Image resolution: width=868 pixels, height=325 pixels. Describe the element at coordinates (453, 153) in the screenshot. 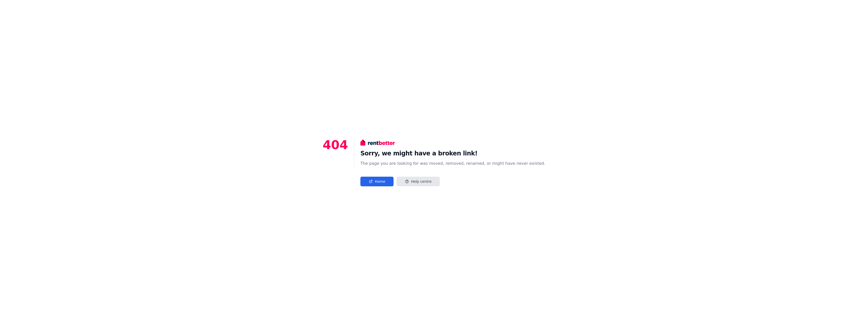

I see `h1: Sorry, we might have a broken link!` at that location.